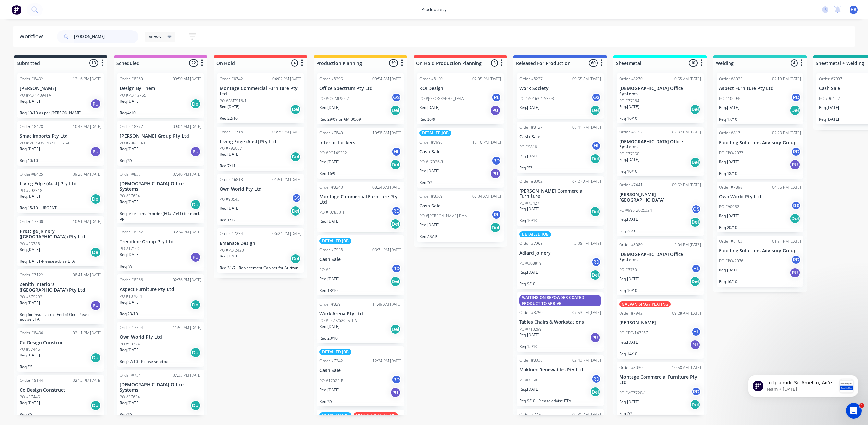 Image resolution: width=868 pixels, height=425 pixels. What do you see at coordinates (635, 211) in the screenshot?
I see `p: PO #990-2025324` at bounding box center [635, 211].